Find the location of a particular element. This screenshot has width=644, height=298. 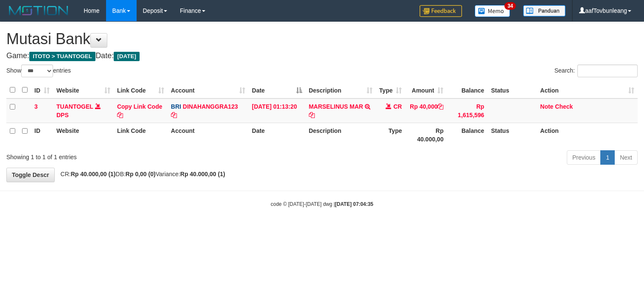

th: Website is located at coordinates (83, 134).